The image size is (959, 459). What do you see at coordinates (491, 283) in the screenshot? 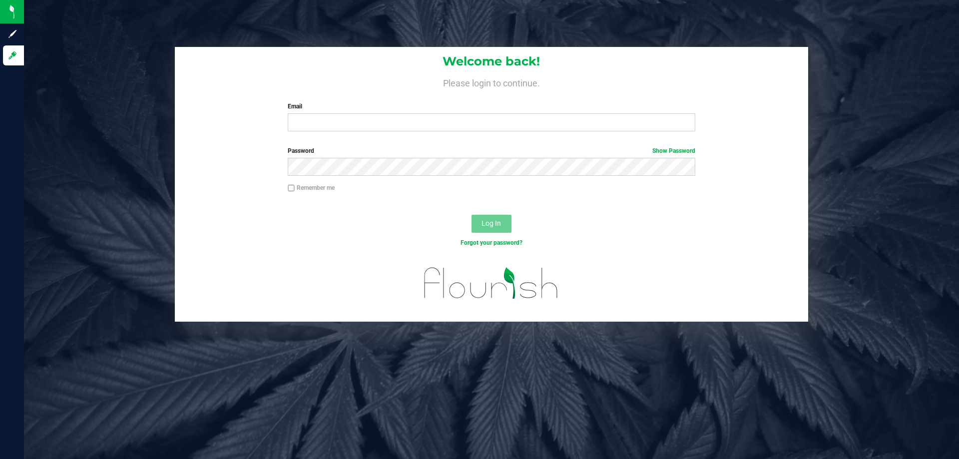
I see `img: flourish_logo.svg` at bounding box center [491, 283].